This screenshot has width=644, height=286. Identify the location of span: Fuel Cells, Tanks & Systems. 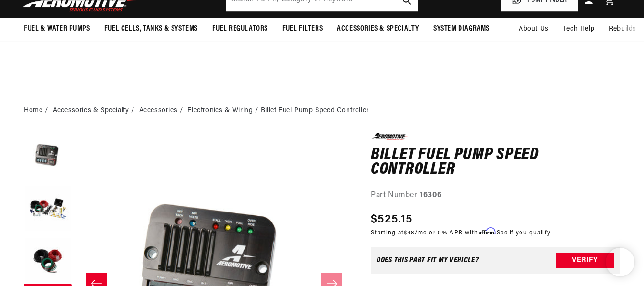
(151, 29).